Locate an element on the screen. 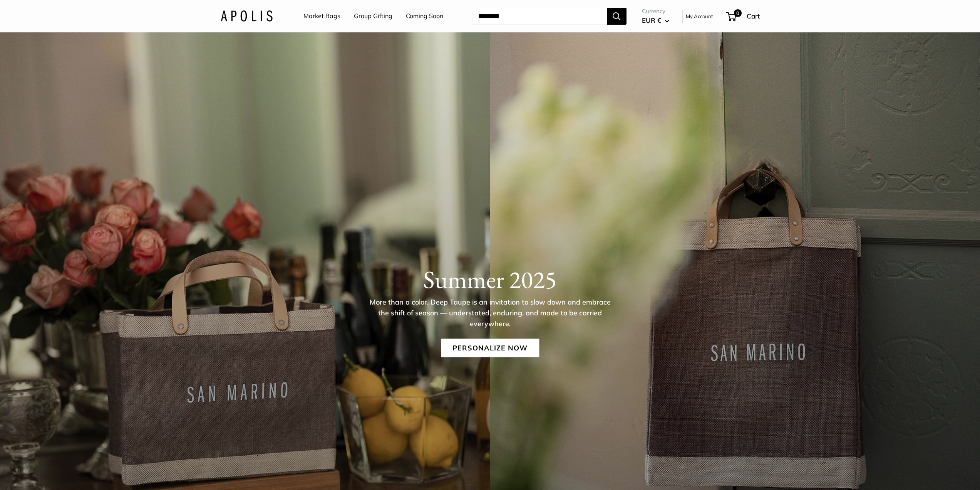 The width and height of the screenshot is (980, 490). button: Search is located at coordinates (617, 16).